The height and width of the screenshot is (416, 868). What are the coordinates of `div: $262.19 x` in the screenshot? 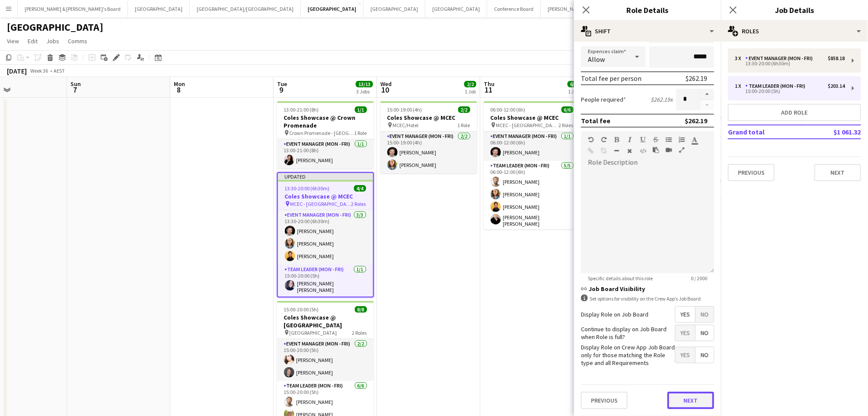 It's located at (661, 100).